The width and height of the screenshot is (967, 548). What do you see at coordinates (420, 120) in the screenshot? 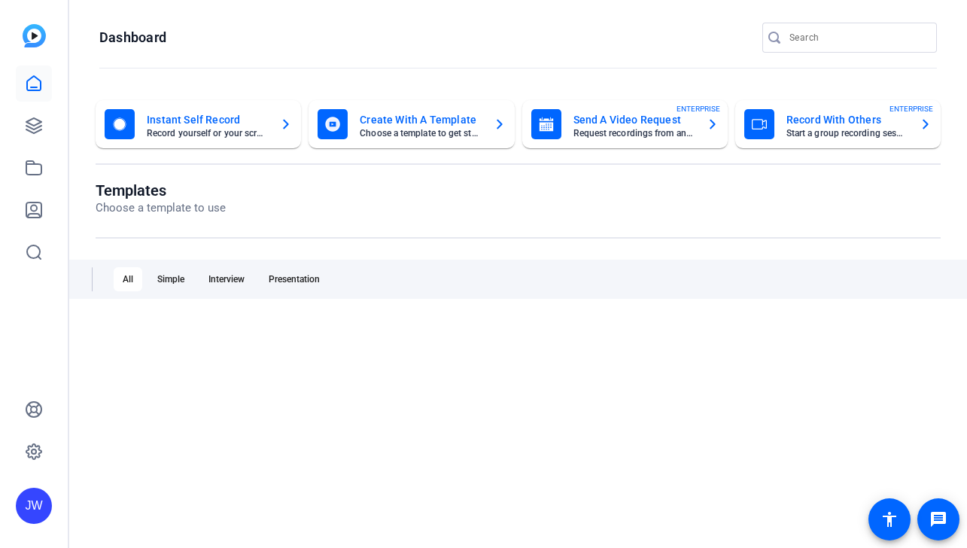
I see `mat-card-title: Create With A Template` at bounding box center [420, 120].